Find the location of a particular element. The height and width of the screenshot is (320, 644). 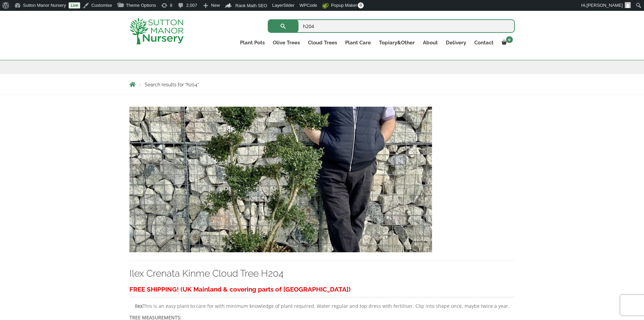

a: Plant Pots is located at coordinates (252, 43).